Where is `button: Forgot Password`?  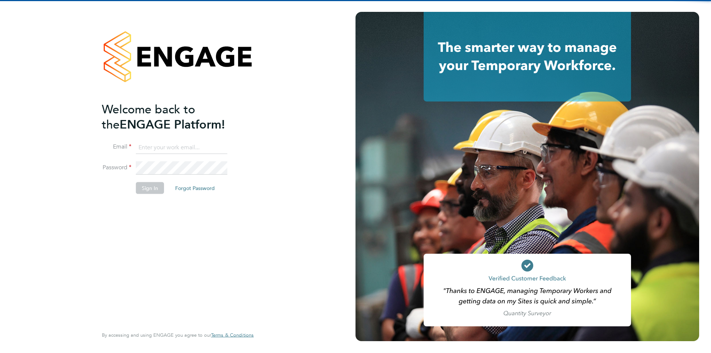 button: Forgot Password is located at coordinates (195, 188).